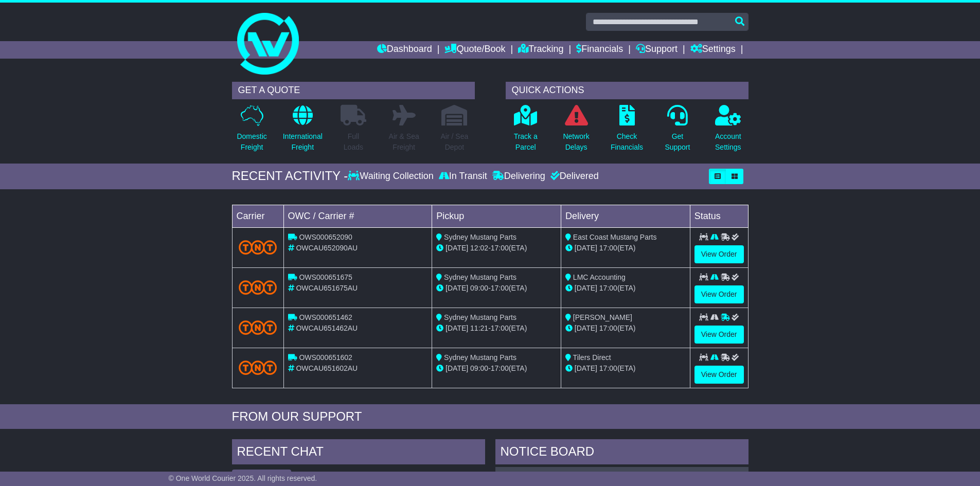 This screenshot has width=980, height=486. Describe the element at coordinates (326, 237) in the screenshot. I see `span: OWS000652090` at that location.